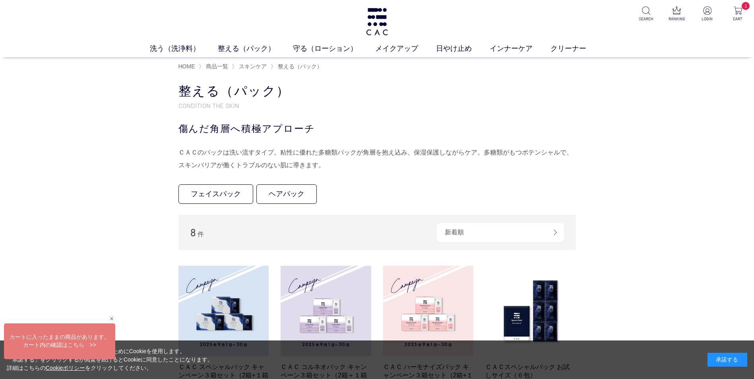 Image resolution: width=754 pixels, height=379 pixels. I want to click on a: 1 CART, so click(738, 14).